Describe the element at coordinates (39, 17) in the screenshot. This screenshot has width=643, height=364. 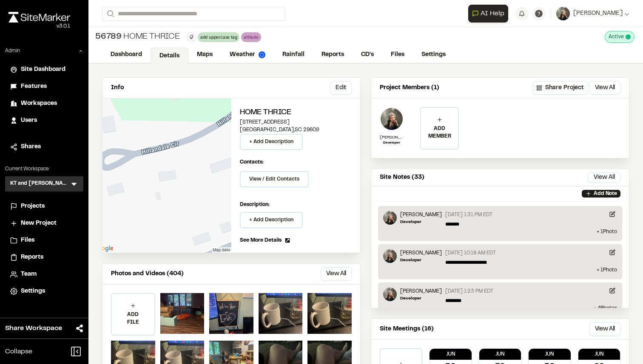
I see `img: rebrand.png` at that location.